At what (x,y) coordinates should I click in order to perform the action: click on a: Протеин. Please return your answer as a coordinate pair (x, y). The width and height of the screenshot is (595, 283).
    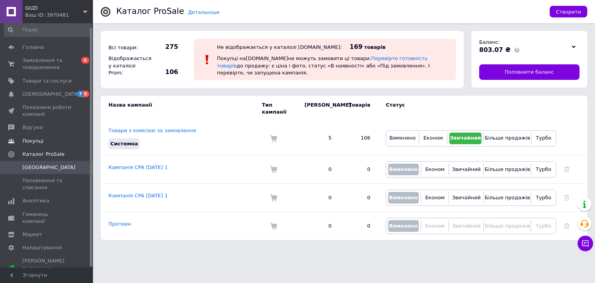
    Looking at the image, I should click on (120, 223).